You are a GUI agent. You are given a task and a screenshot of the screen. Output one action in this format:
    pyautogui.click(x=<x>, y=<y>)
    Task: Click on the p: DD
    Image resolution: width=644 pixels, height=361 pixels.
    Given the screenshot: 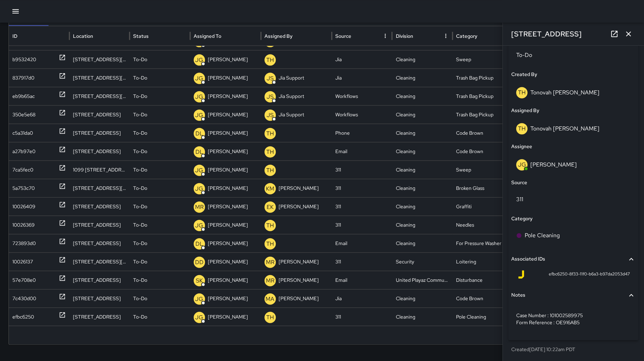 What is the action you would take?
    pyautogui.click(x=199, y=262)
    